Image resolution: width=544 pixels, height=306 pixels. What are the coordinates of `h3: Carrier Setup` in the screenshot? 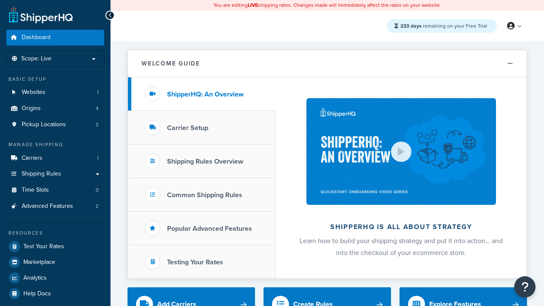 It's located at (187, 128).